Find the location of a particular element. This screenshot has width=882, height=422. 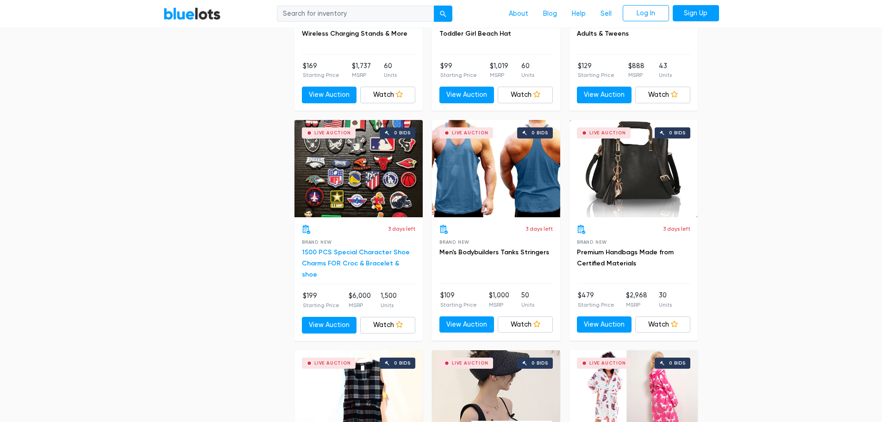

a: BlueLots is located at coordinates (192, 13).